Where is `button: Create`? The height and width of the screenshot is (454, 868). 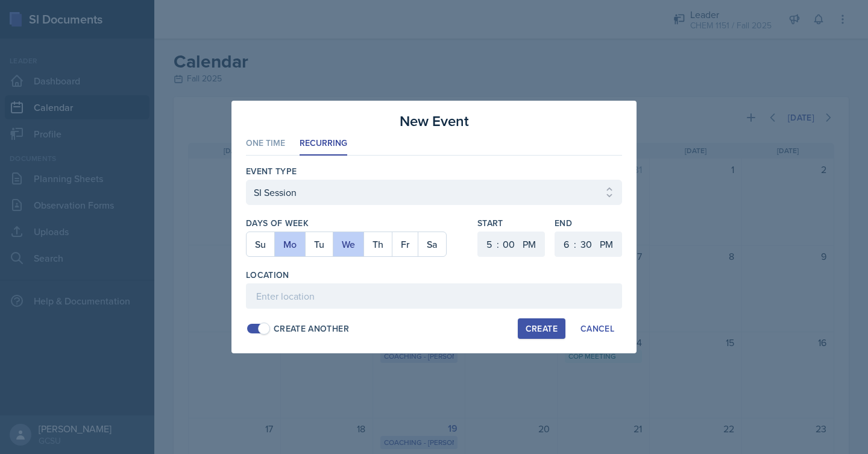
button: Create is located at coordinates (542, 328).